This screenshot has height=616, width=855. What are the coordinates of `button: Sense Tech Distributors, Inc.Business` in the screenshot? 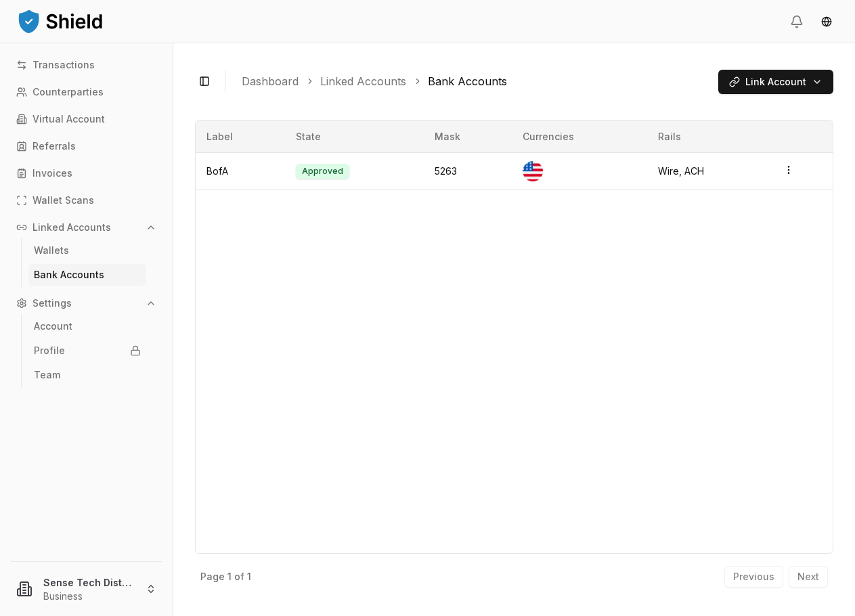 It's located at (86, 589).